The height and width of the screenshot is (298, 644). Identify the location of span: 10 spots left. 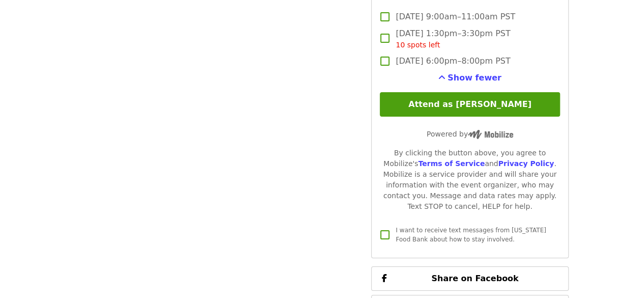
(418, 45).